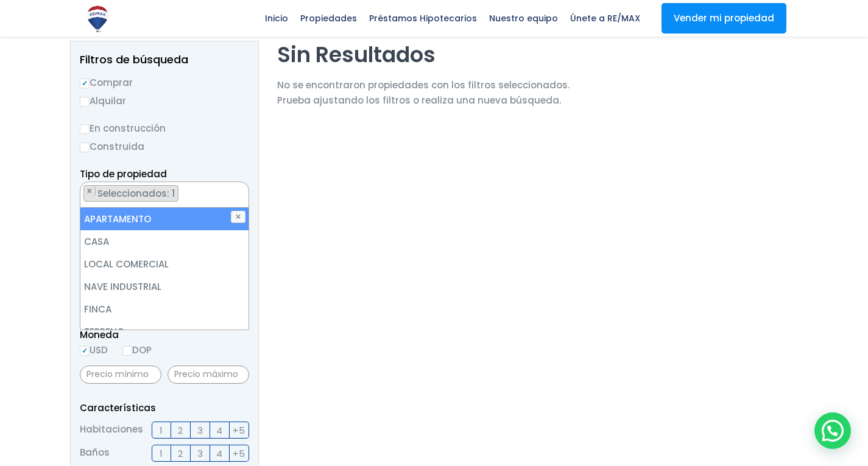 The height and width of the screenshot is (466, 868). I want to click on a: Vender mi propiedad, so click(723, 18).